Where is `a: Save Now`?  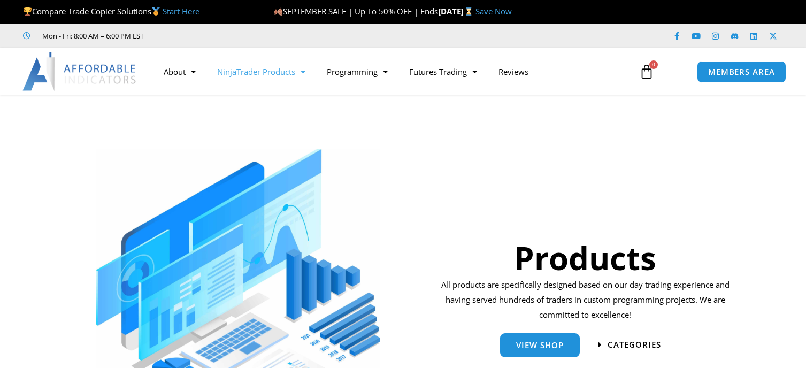
a: Save Now is located at coordinates (494, 11).